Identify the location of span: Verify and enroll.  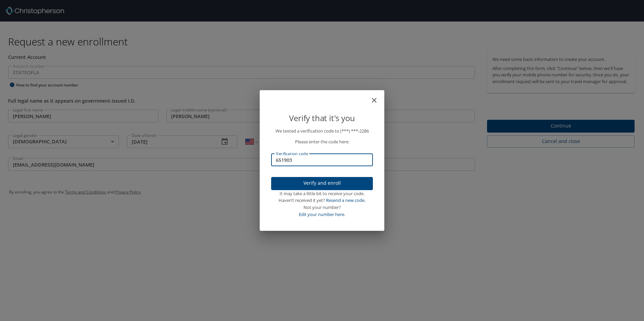
(322, 183).